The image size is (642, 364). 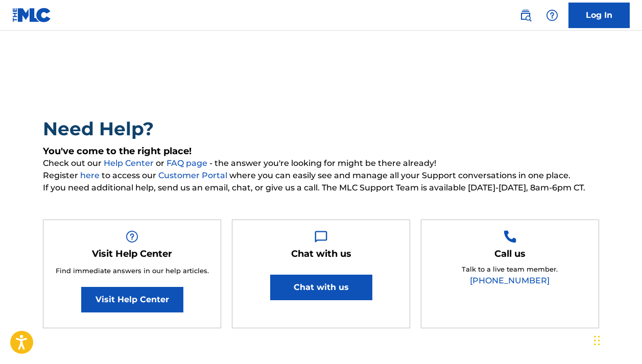 What do you see at coordinates (188, 163) in the screenshot?
I see `a: FAQ page` at bounding box center [188, 163].